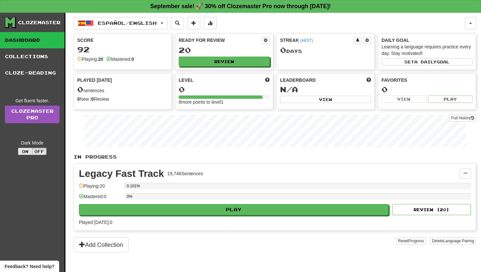 Image resolution: width=481 pixels, height=272 pixels. I want to click on div: Dark Mode, so click(32, 143).